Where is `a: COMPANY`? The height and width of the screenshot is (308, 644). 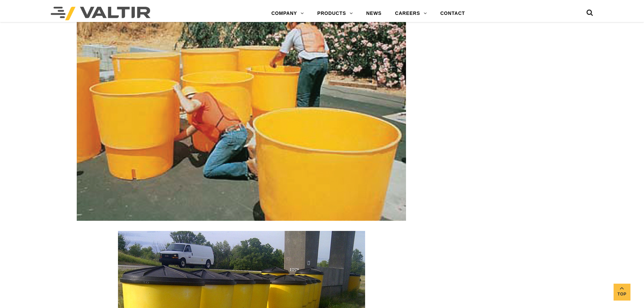 a: COMPANY is located at coordinates (288, 13).